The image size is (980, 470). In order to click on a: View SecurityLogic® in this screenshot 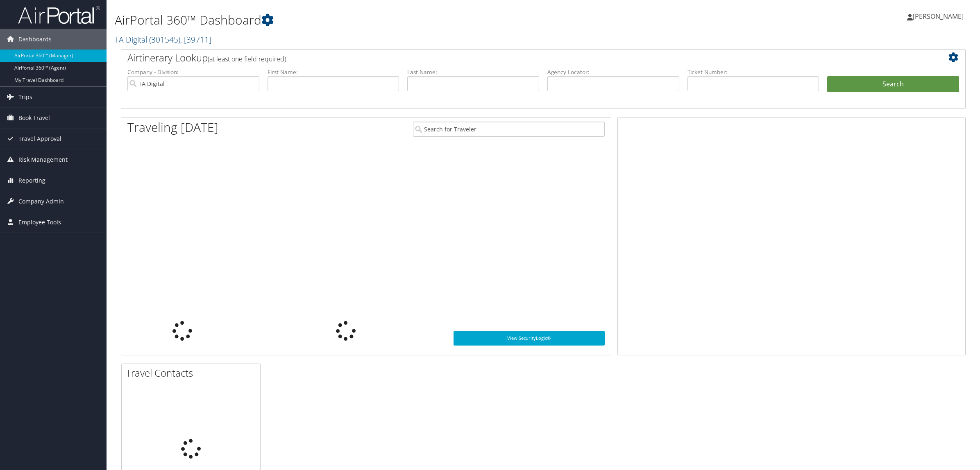, I will do `click(529, 338)`.